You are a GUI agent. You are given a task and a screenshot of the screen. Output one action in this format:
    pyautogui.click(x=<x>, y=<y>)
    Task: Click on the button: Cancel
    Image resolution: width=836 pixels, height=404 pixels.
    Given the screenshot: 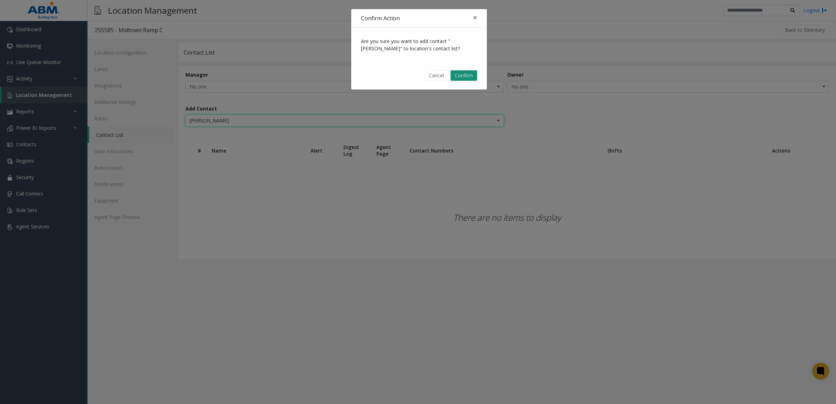 What is the action you would take?
    pyautogui.click(x=436, y=76)
    